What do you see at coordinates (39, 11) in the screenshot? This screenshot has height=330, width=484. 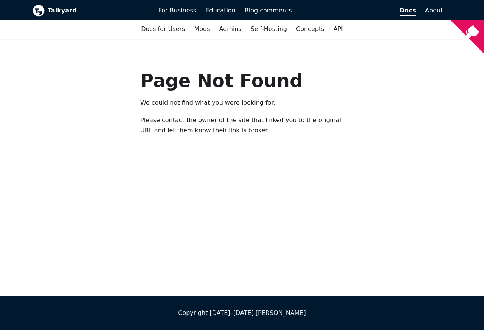 I see `img: Talkyard logo` at bounding box center [39, 11].